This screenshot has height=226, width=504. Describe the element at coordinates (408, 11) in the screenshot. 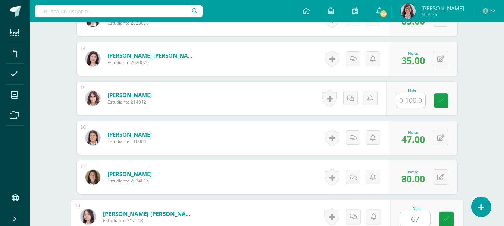

I see `img: aa844329c5ddd0f4d2dcee79aa38532b.png` at that location.